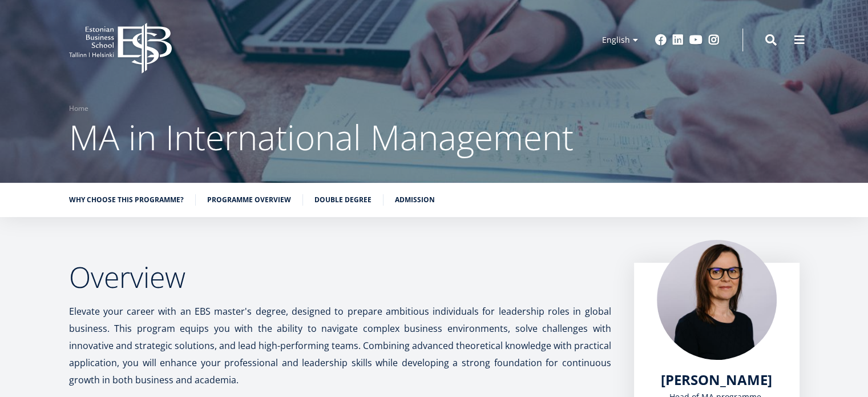 This screenshot has height=397, width=868. What do you see at coordinates (340, 345) in the screenshot?
I see `span: Elevate your career with an EBS master's degree, designed to prepare ambitious individuals for le...` at bounding box center [340, 345].